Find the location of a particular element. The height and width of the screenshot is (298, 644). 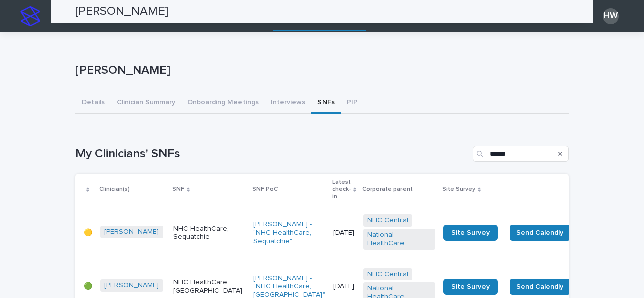

button: Interviews is located at coordinates (288, 103).